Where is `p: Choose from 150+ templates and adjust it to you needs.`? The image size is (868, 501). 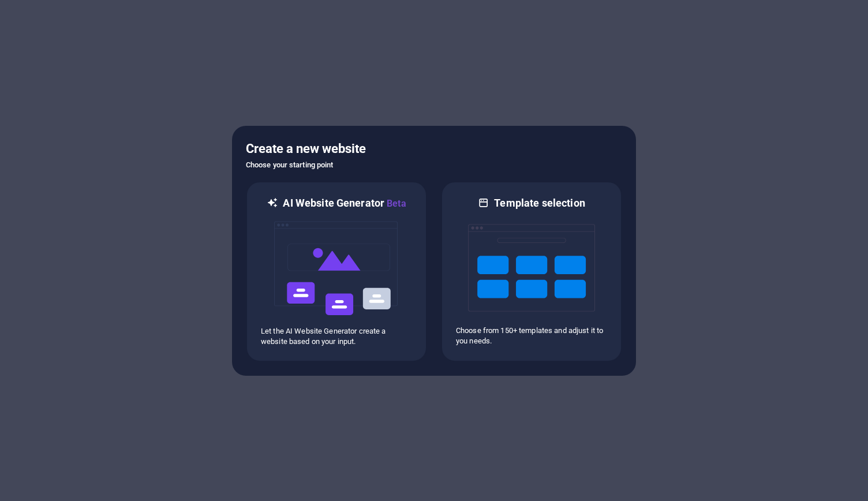 p: Choose from 150+ templates and adjust it to you needs. is located at coordinates (531, 336).